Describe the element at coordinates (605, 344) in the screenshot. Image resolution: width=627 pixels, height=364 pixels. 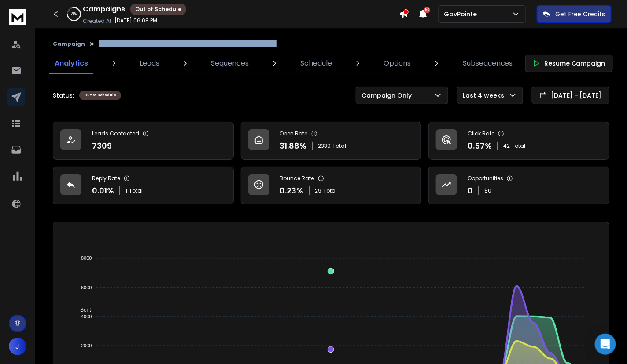
I see `div: Open Intercom Messenger` at that location.